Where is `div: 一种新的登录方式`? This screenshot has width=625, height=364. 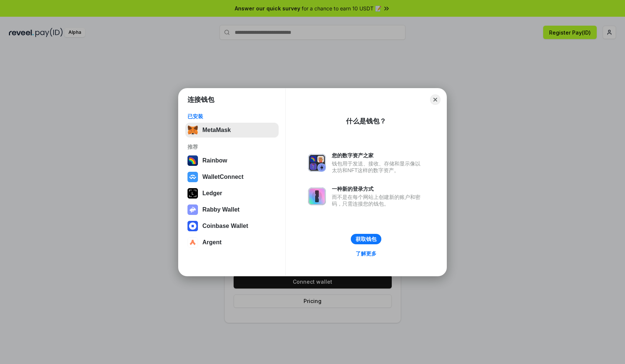 div: 一种新的登录方式 is located at coordinates (378, 189).